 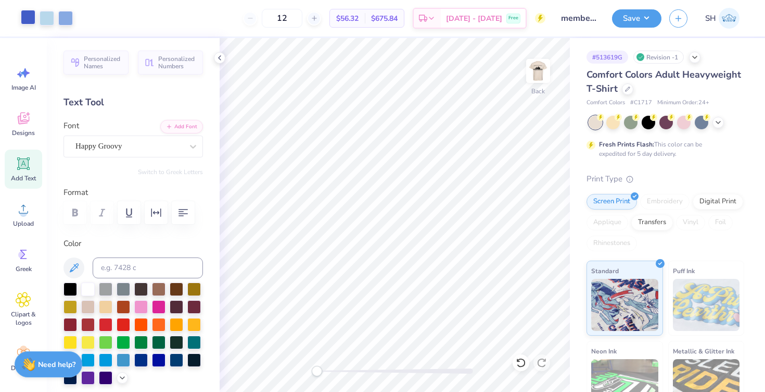 What do you see at coordinates (57, 364) in the screenshot?
I see `strong: Need help?` at bounding box center [57, 364].